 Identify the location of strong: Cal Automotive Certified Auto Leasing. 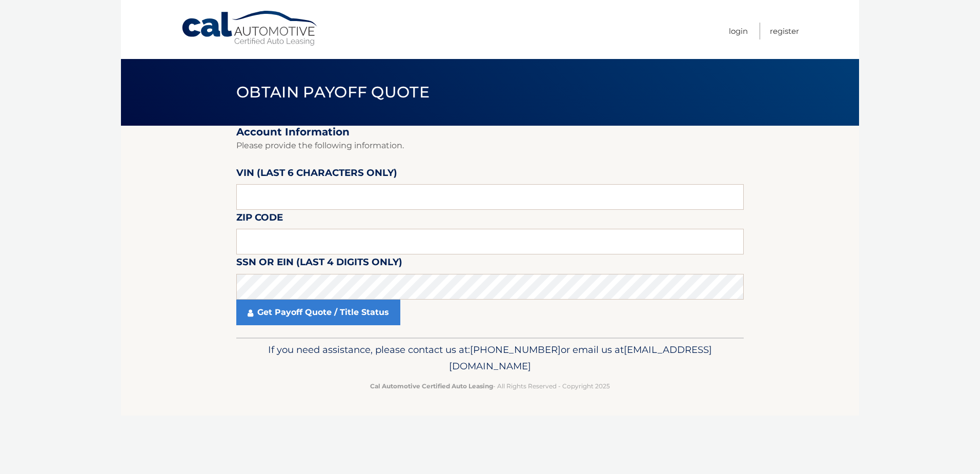
(432, 386).